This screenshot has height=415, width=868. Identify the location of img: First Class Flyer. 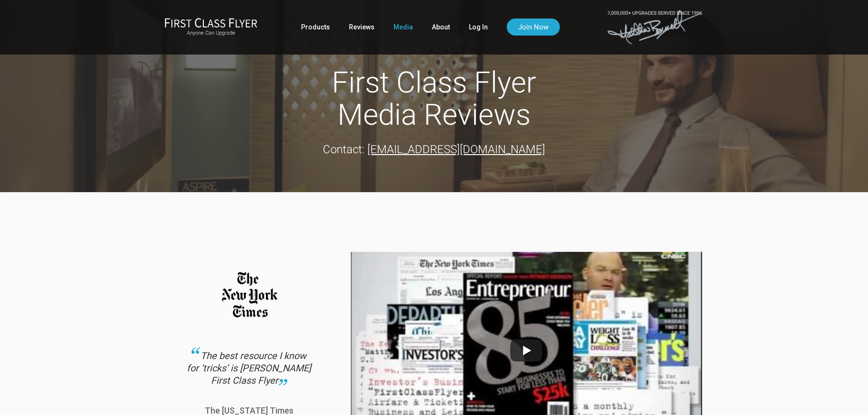
(211, 22).